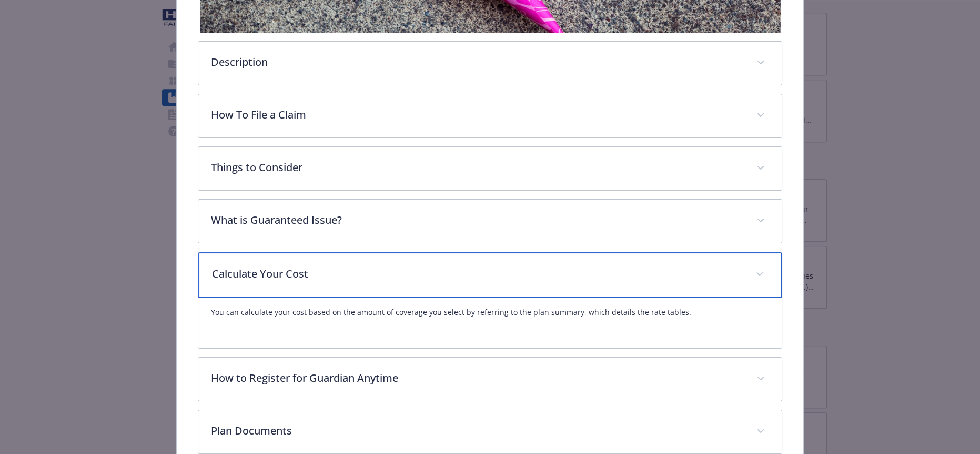 The image size is (980, 454). What do you see at coordinates (477, 273) in the screenshot?
I see `p: Calculate Your Cost` at bounding box center [477, 273].